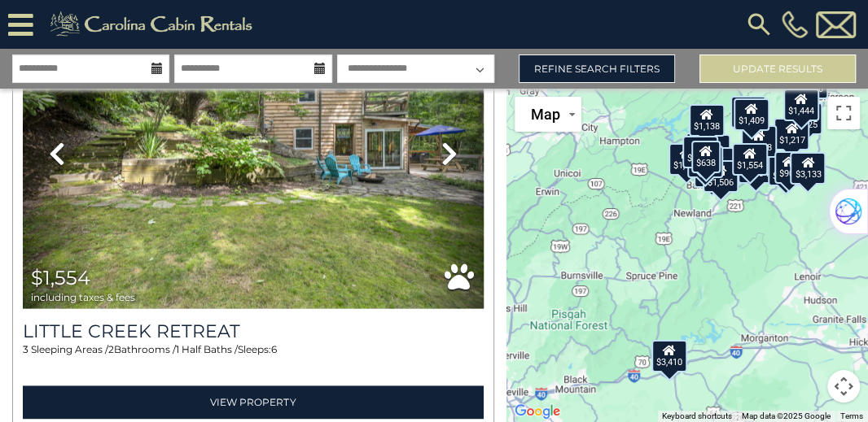 Image resolution: width=868 pixels, height=422 pixels. Describe the element at coordinates (791, 134) in the screenshot. I see `div: $1,217` at that location.